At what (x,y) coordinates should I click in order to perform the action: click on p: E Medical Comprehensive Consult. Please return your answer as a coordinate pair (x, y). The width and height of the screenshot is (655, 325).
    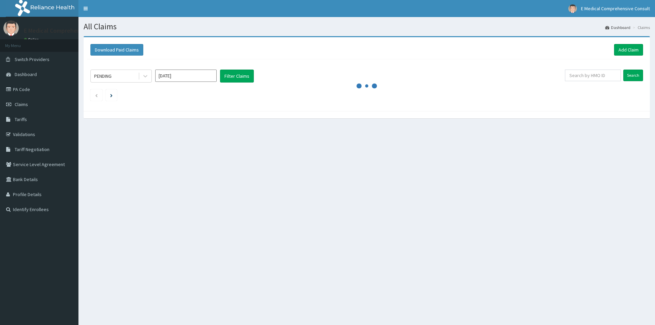
    Looking at the image, I should click on (68, 31).